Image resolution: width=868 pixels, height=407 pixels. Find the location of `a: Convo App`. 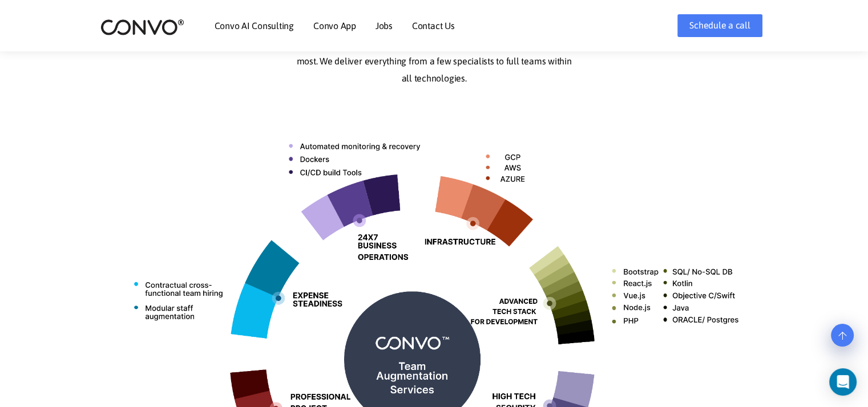

a: Convo App is located at coordinates (334, 26).